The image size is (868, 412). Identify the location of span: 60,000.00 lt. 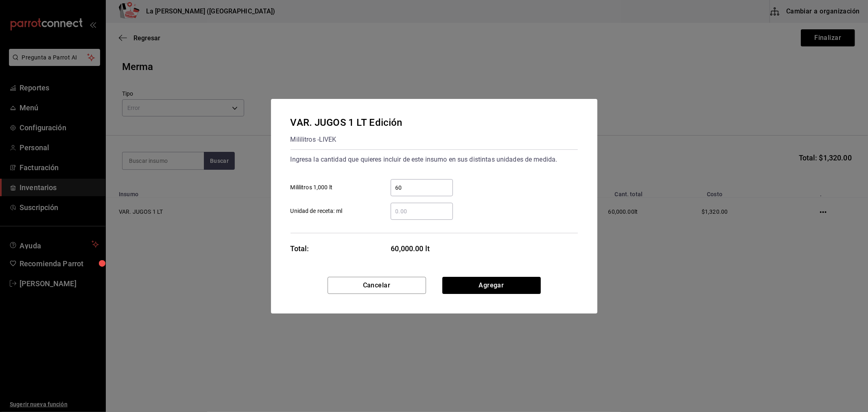
(421, 248).